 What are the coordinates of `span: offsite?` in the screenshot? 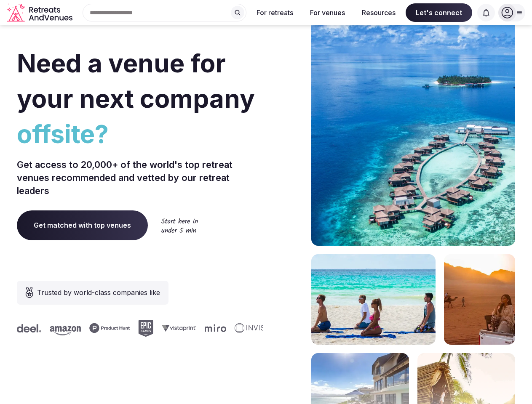 It's located at (140, 134).